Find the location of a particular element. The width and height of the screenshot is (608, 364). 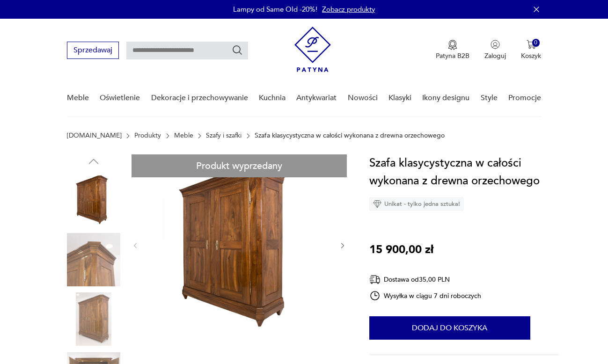

button: Szukaj is located at coordinates (237, 50).